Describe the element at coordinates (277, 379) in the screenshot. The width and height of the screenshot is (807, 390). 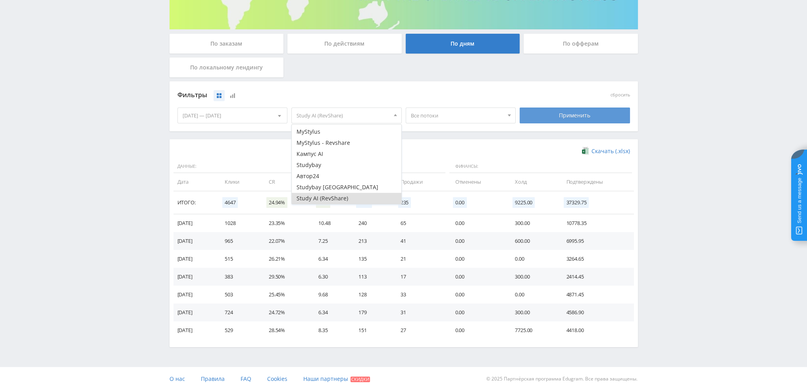
I see `span: Cookies` at that location.